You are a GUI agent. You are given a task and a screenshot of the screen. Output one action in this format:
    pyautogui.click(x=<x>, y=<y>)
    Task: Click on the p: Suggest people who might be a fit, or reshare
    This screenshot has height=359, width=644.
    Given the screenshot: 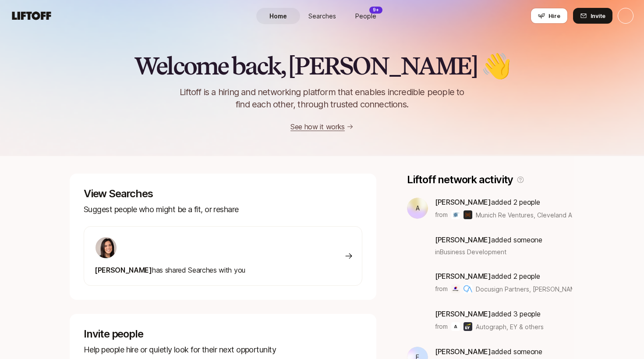 What is the action you would take?
    pyautogui.click(x=222, y=210)
    